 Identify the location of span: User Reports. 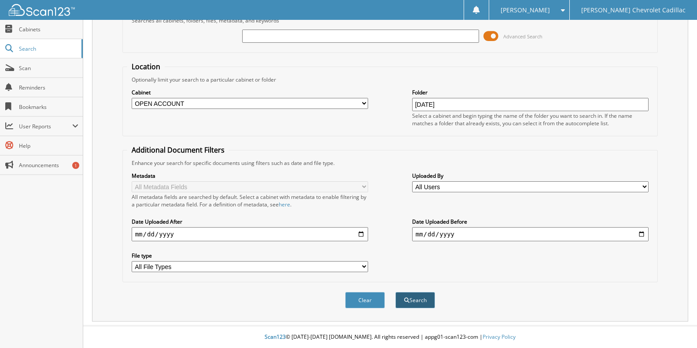
(45, 126).